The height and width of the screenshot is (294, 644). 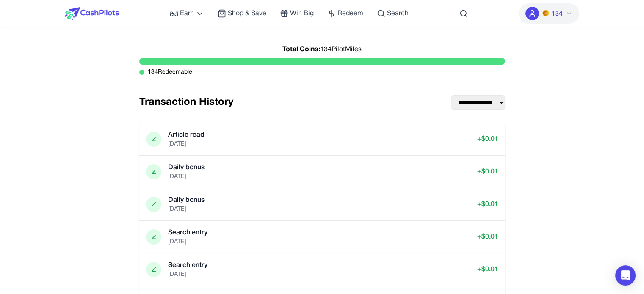 What do you see at coordinates (549, 13) in the screenshot?
I see `button: PMs134` at bounding box center [549, 13].